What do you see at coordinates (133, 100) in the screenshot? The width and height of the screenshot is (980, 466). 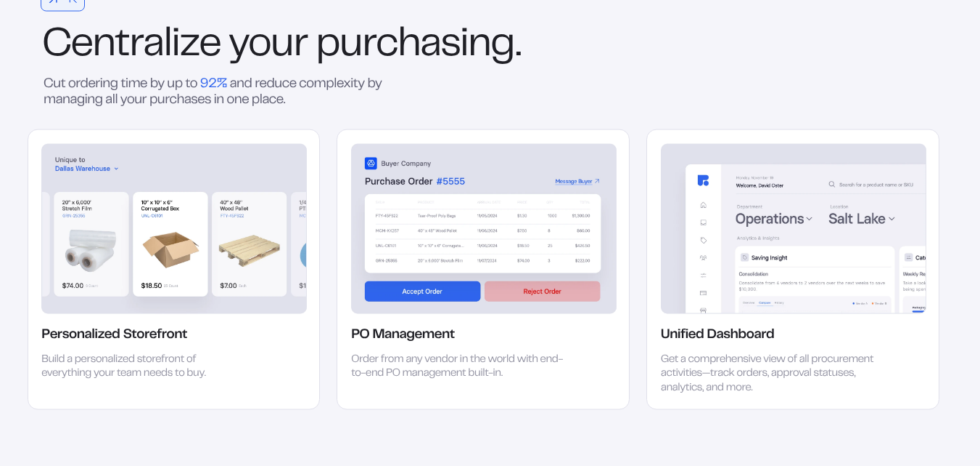 I see `span: your` at bounding box center [133, 100].